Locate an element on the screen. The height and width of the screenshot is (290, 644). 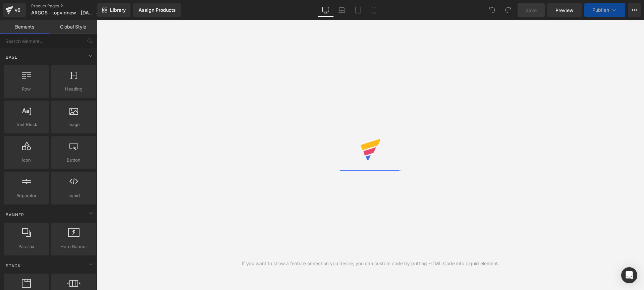
span: Stack is located at coordinates (13, 265).